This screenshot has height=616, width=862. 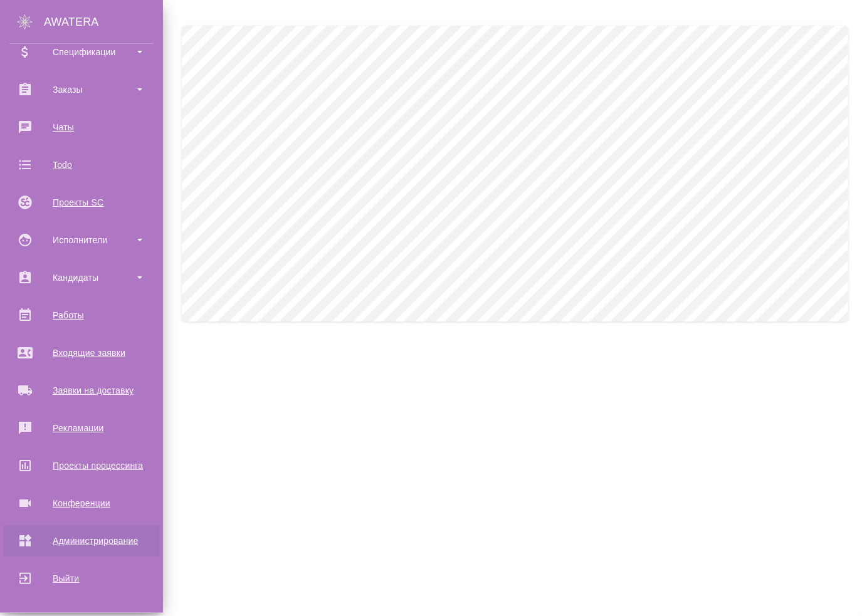 I want to click on a: Администрирование, so click(x=81, y=541).